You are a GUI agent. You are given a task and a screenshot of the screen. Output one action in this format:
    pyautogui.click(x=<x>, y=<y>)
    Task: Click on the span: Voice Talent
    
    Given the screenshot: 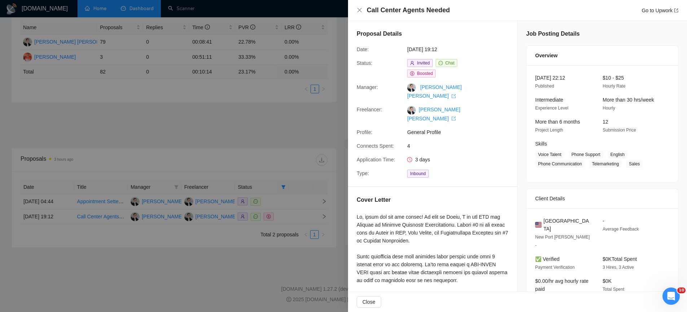 What is the action you would take?
    pyautogui.click(x=550, y=155)
    